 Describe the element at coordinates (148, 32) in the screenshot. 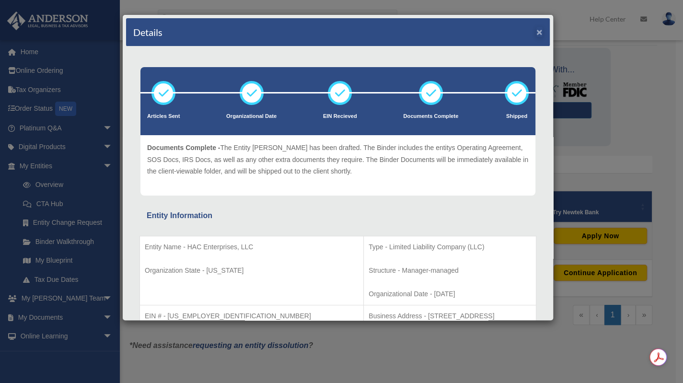

I see `h4: Details` at that location.